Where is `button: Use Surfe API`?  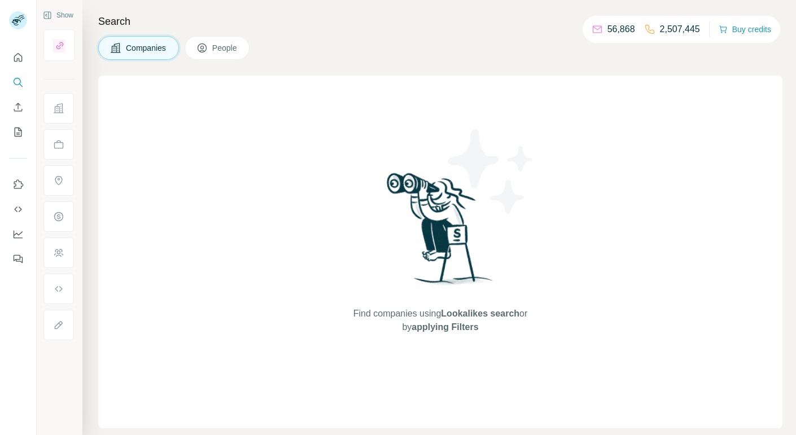
button: Use Surfe API is located at coordinates (18, 209).